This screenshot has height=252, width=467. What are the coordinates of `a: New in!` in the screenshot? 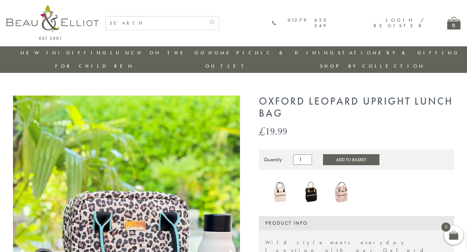 It's located at (42, 53).